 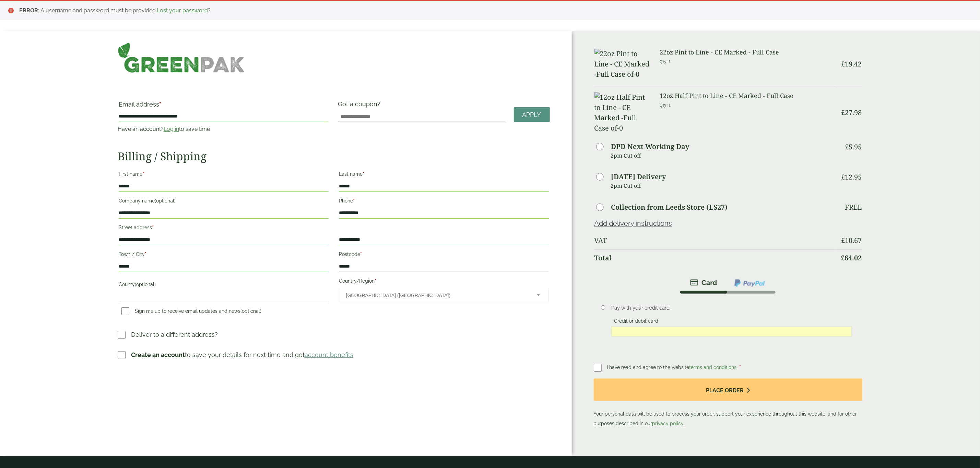 What do you see at coordinates (223, 202) in the screenshot?
I see `label: Company name` at bounding box center [223, 202].